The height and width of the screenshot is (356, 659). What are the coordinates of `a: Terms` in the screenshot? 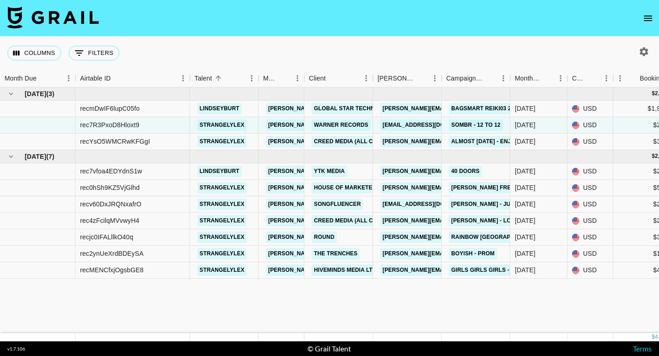 It's located at (642, 348).